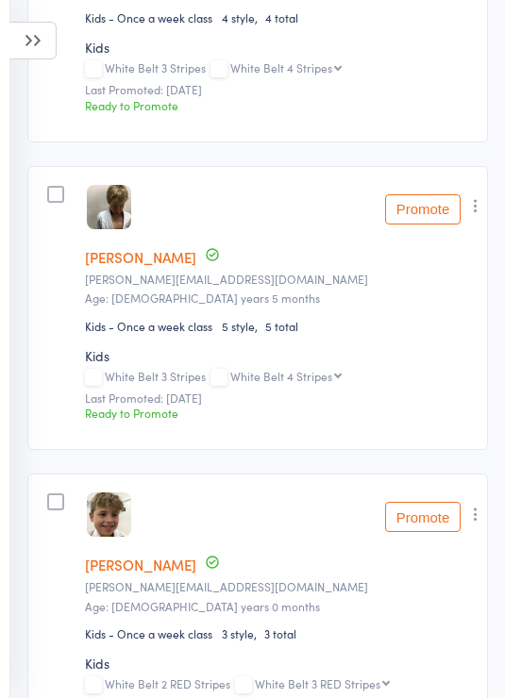 This screenshot has height=698, width=505. I want to click on img: image1745303344.png, so click(108, 207).